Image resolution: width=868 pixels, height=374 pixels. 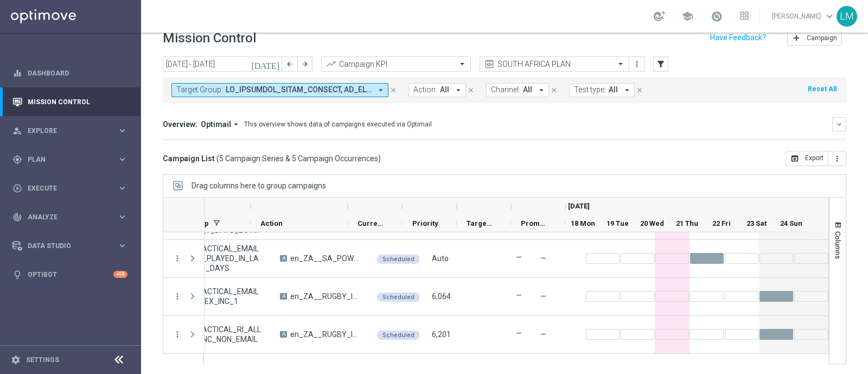 I want to click on span: 6,064, so click(x=441, y=297).